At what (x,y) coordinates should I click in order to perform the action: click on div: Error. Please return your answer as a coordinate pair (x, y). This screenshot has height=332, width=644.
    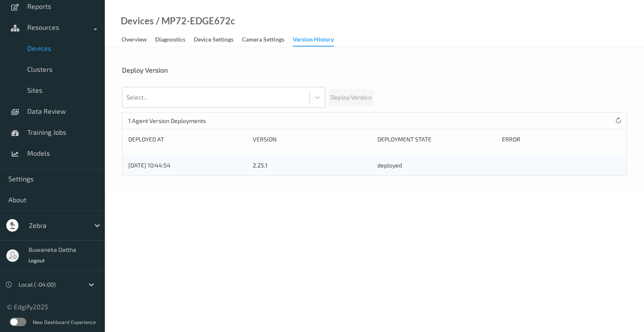
    Looking at the image, I should click on (561, 139).